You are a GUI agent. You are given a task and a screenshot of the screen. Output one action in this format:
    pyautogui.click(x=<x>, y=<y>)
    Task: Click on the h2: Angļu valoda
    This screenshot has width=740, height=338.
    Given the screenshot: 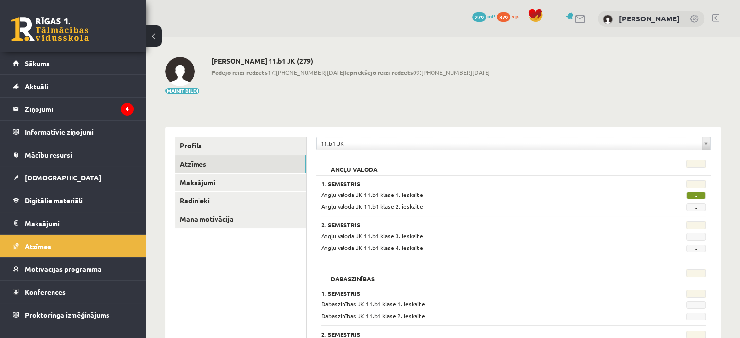 What is the action you would take?
    pyautogui.click(x=354, y=165)
    